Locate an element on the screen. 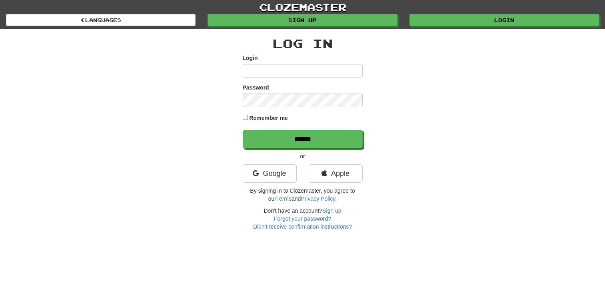  label: Remember me is located at coordinates (268, 118).